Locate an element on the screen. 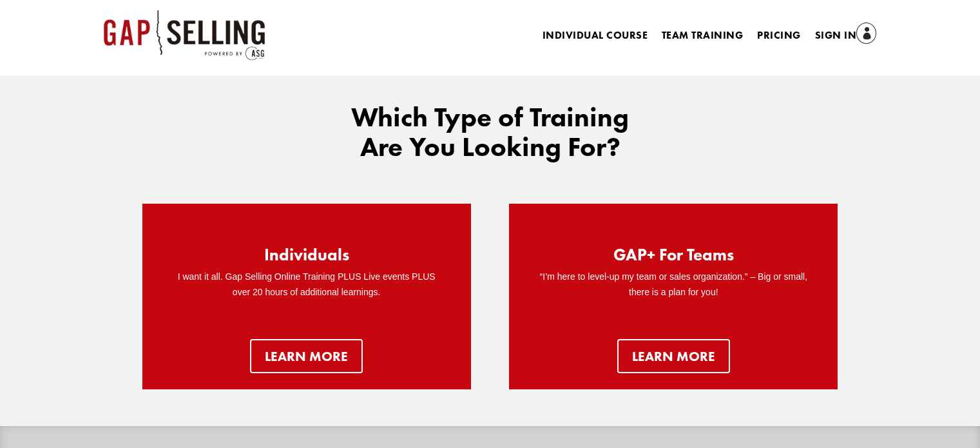 The image size is (980, 448). h2: Individuals is located at coordinates (306, 257).